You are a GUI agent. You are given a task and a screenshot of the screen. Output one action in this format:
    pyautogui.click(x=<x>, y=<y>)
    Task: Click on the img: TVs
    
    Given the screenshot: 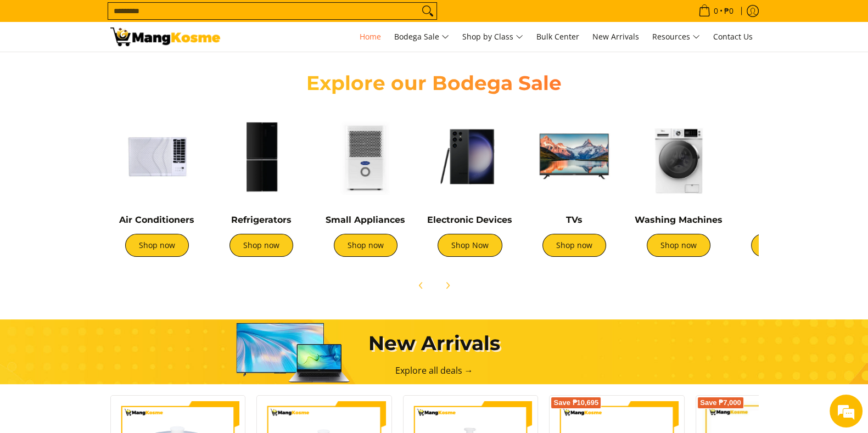 What is the action you would take?
    pyautogui.click(x=574, y=156)
    